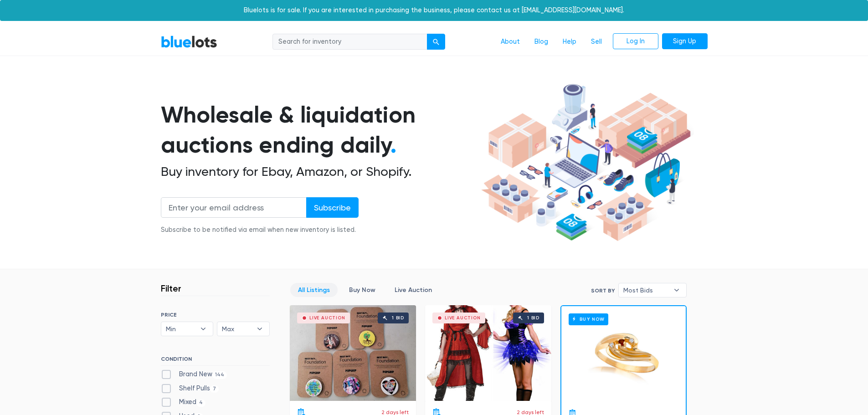 This screenshot has width=868, height=415. I want to click on label: Shelf Pulls, so click(190, 389).